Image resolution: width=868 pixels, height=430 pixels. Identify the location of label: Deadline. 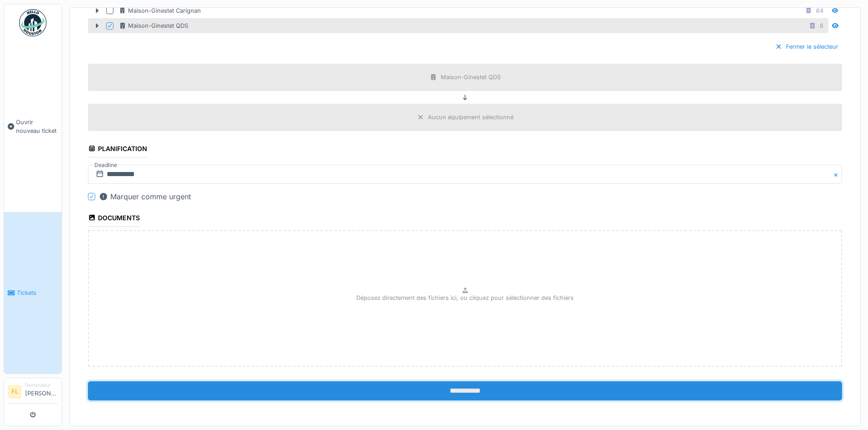
(106, 165).